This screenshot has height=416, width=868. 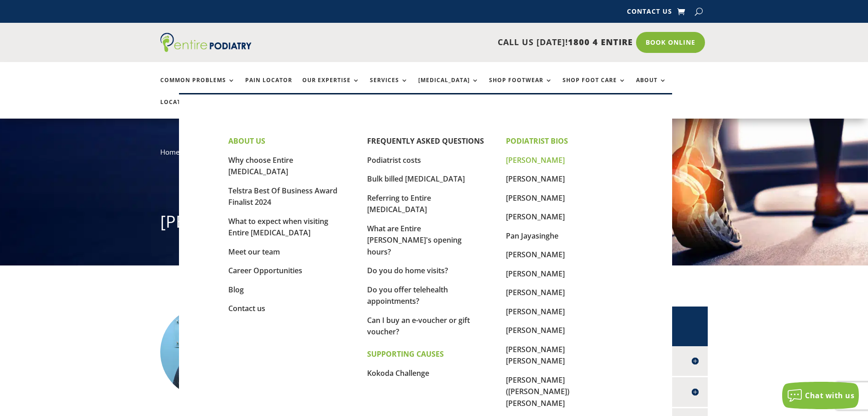 What do you see at coordinates (206, 49) in the screenshot?
I see `a: Entire Podiatry` at bounding box center [206, 49].